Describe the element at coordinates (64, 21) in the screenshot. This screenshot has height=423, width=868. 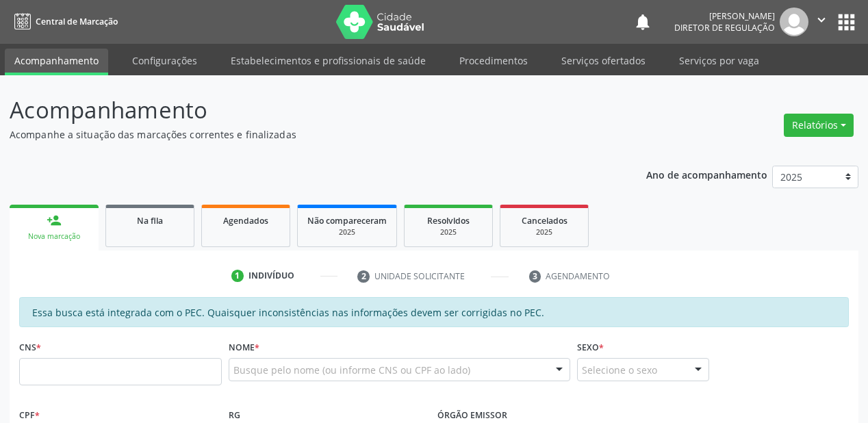
I see `a: Central de Marcação` at that location.